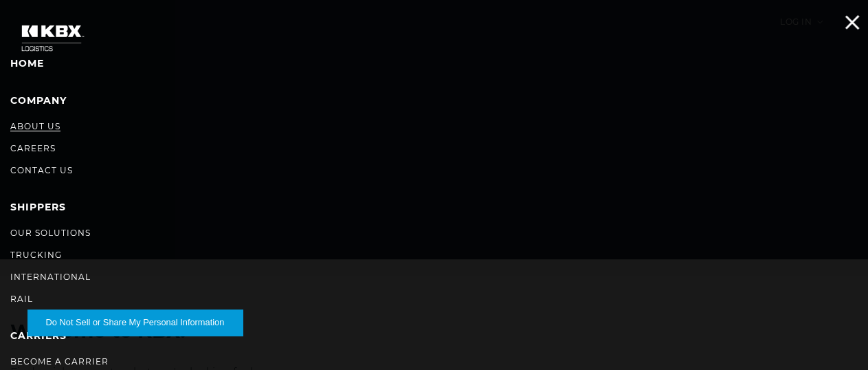 The image size is (868, 370). What do you see at coordinates (41, 170) in the screenshot?
I see `a: Contact Us` at bounding box center [41, 170].